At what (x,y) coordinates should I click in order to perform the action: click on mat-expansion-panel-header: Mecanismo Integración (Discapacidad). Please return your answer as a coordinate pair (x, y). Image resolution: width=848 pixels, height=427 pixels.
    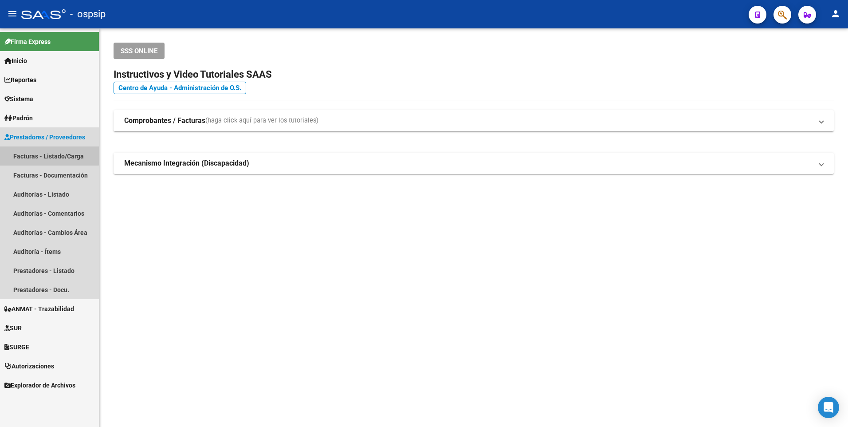
    Looking at the image, I should click on (474, 163).